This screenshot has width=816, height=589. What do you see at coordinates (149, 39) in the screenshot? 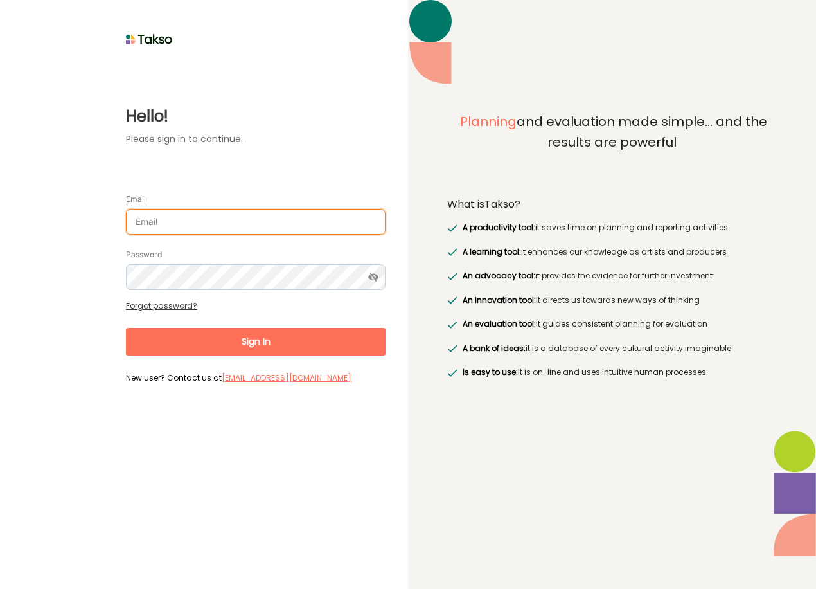
I see `img: taksoLoginLogo` at bounding box center [149, 39].